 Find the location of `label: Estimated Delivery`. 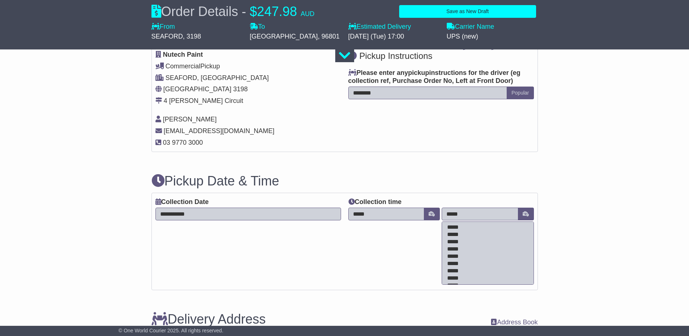

label: Estimated Delivery is located at coordinates (394, 27).